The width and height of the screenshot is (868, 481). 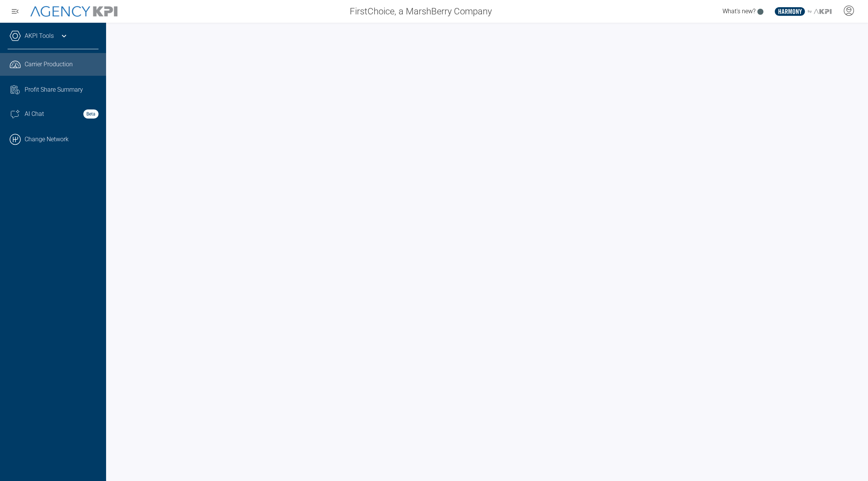 What do you see at coordinates (74, 11) in the screenshot?
I see `img: AgencyKPI` at bounding box center [74, 11].